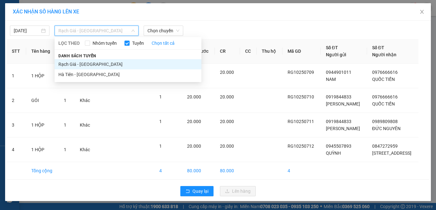 This screenshot has width=436, height=210. What do you see at coordinates (385, 121) in the screenshot?
I see `span: 0989809808` at bounding box center [385, 121].